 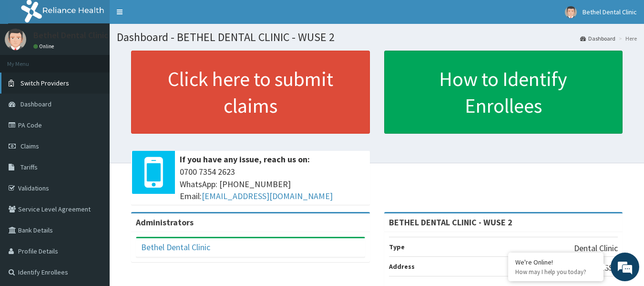 What do you see at coordinates (376, 37) in the screenshot?
I see `h1: Dashboard - BETHEL DENTAL CLINIC - WUSE 2` at bounding box center [376, 37].